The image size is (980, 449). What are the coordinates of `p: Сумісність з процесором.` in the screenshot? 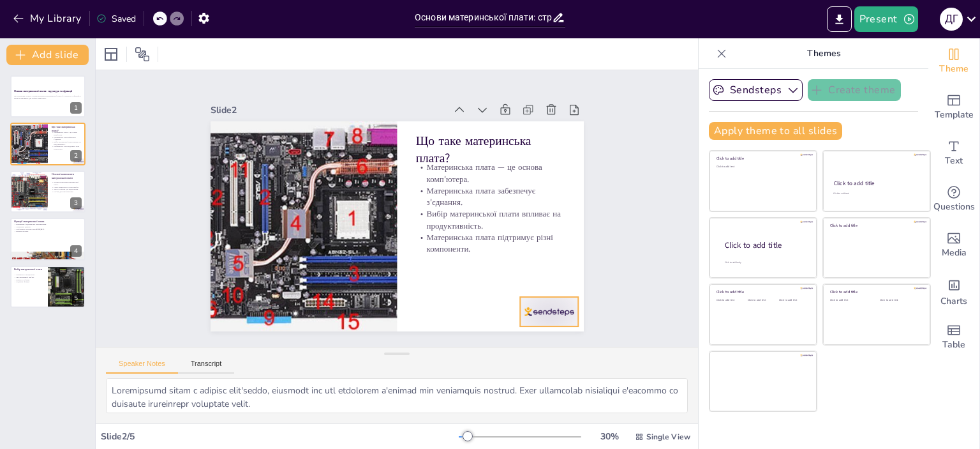 It's located at (29, 275).